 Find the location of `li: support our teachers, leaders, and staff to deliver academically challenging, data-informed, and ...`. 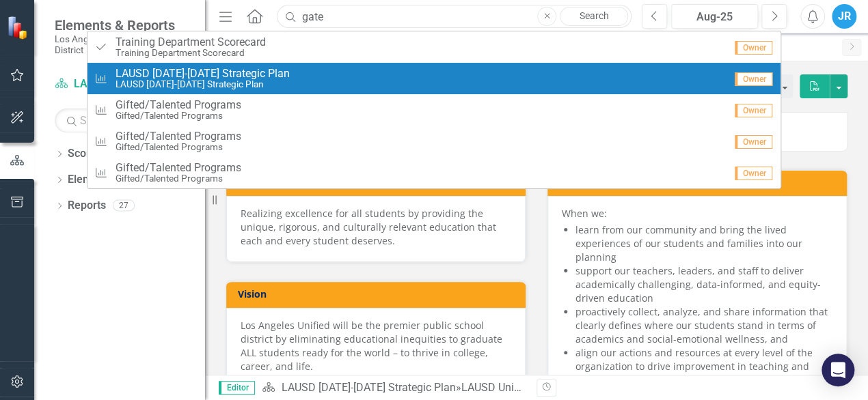

li: support our teachers, leaders, and staff to deliver academically challenging, data-informed, and ... is located at coordinates (704, 285).